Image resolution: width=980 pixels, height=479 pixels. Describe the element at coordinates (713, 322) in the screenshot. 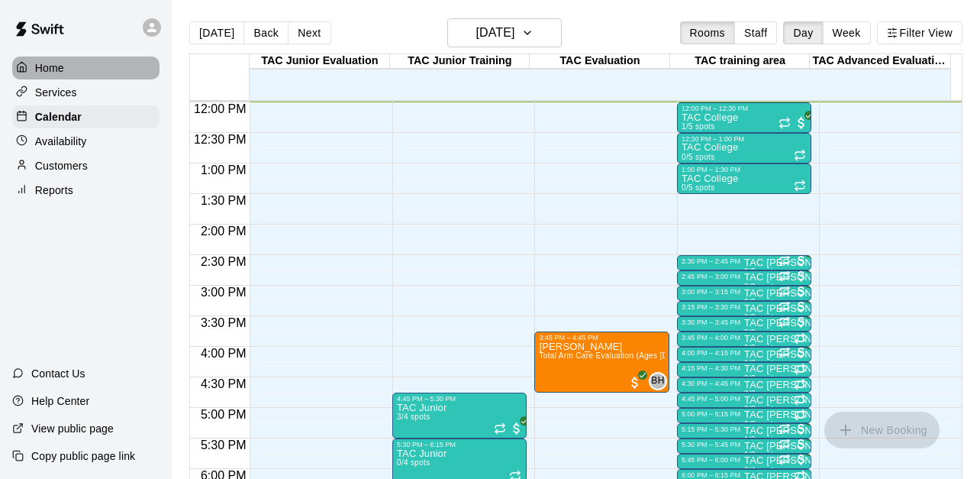

I see `div: 3:30 PM – 3:45 PM` at that location.